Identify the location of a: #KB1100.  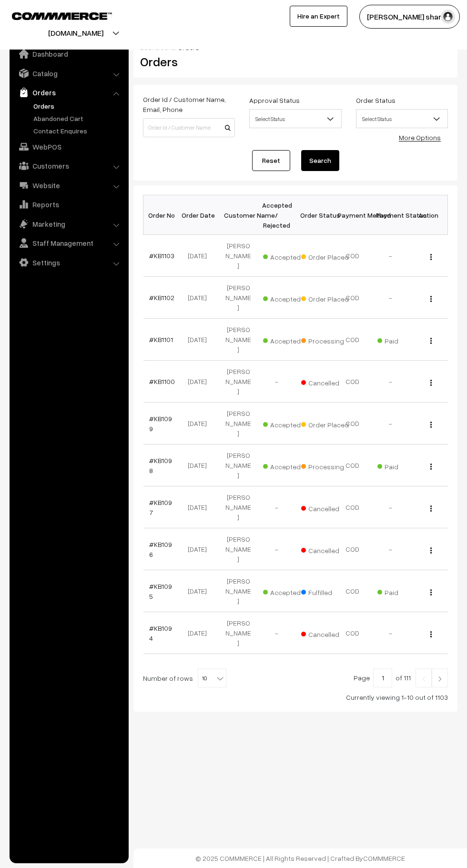
(162, 381).